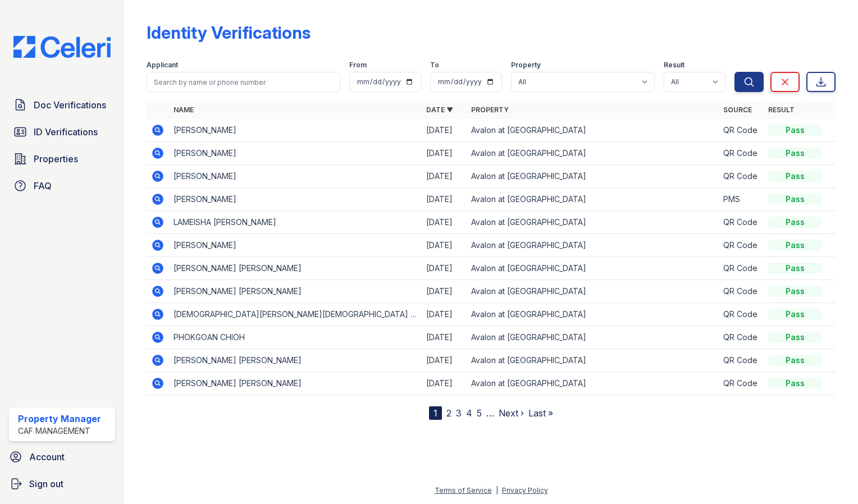 The height and width of the screenshot is (504, 858). What do you see at coordinates (62, 46) in the screenshot?
I see `img: CE_Logo_Blue-a8612792a0a2168367f1c8372b55b34899dd931a85d93a1a3d3e32e68fde9ad4.png` at bounding box center [62, 46].